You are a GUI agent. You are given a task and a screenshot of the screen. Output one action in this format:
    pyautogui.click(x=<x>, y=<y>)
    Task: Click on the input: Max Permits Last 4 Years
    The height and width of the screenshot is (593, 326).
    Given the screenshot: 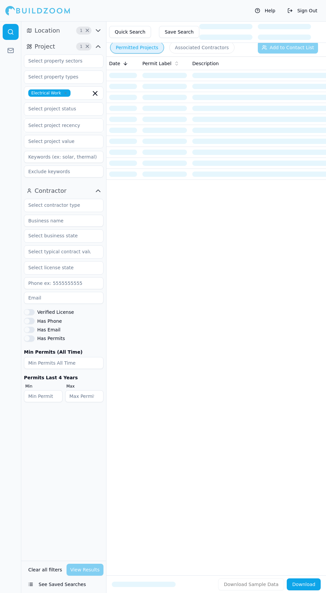 What is the action you would take?
    pyautogui.click(x=84, y=396)
    